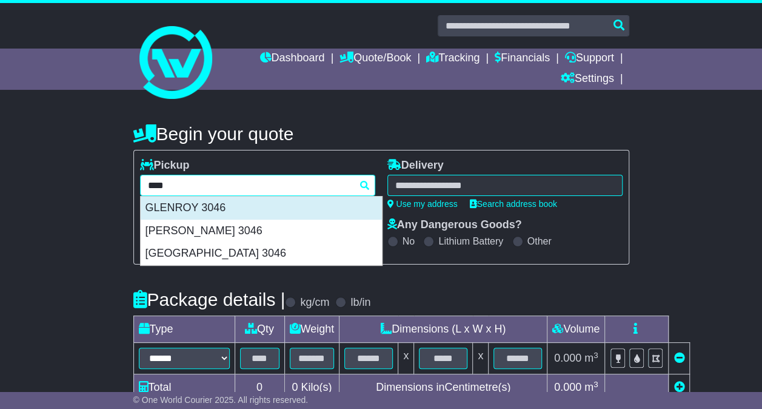 This screenshot has width=762, height=409. I want to click on td: Dimensions in Centimetre(s), so click(443, 388).